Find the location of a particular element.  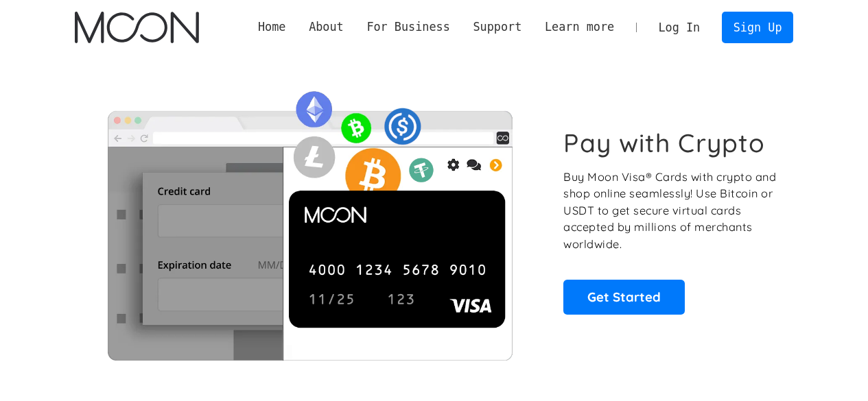

div: Learn more is located at coordinates (579, 27).